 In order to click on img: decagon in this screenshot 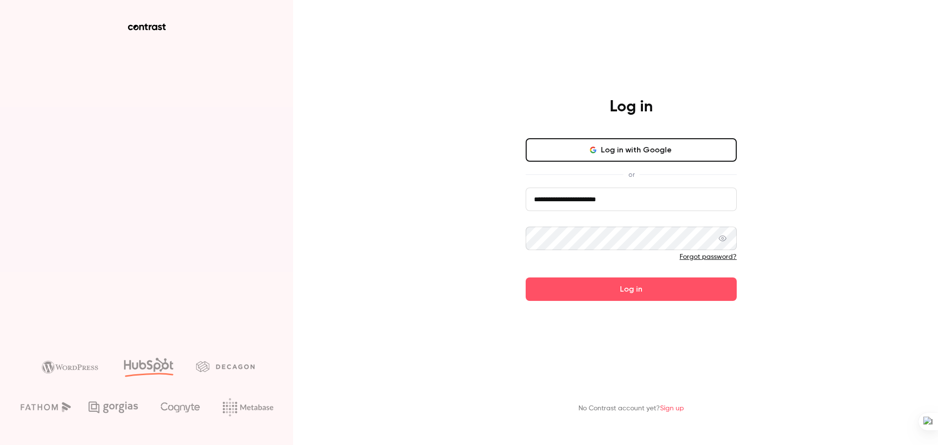, I will do `click(225, 366)`.